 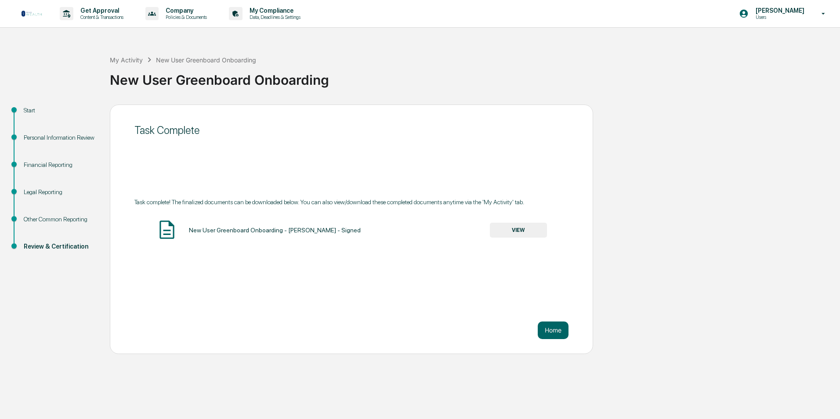 What do you see at coordinates (126, 60) in the screenshot?
I see `div: My Activity` at bounding box center [126, 60].